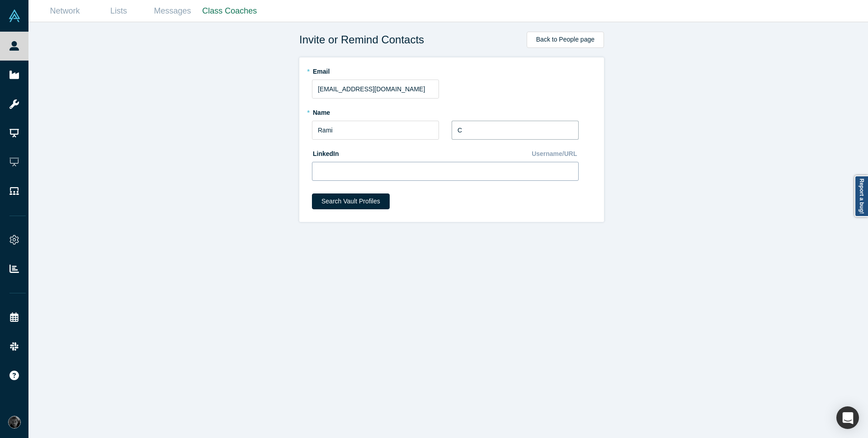 The image size is (868, 438). What do you see at coordinates (375, 111) in the screenshot?
I see `label: Name` at bounding box center [375, 111].